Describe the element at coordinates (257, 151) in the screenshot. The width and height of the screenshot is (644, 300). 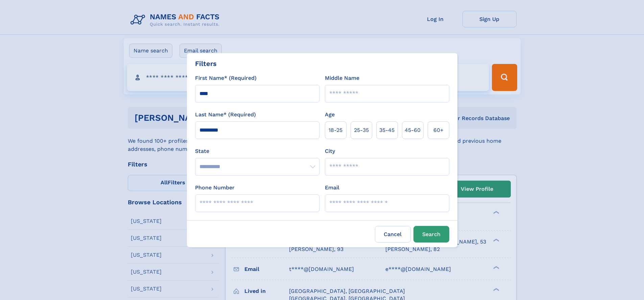
I see `label: State` at that location.